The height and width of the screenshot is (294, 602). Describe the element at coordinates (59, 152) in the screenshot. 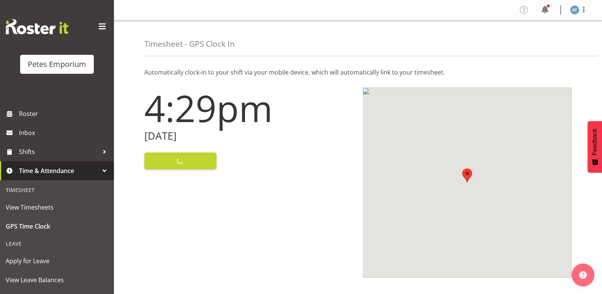

I see `span: Shifts` at that location.